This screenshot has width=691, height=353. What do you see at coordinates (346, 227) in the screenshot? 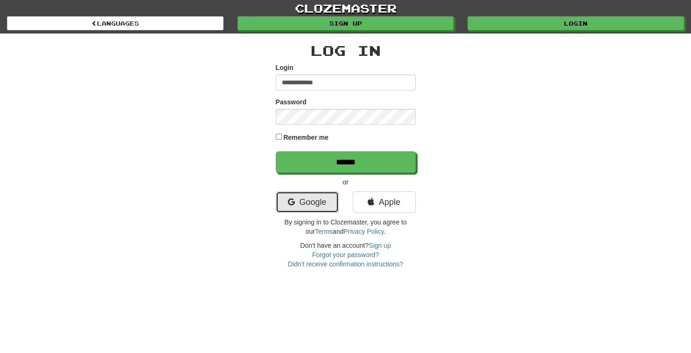
I see `p: By signing in to Clozemaster, you agree to our and .` at bounding box center [346, 227].